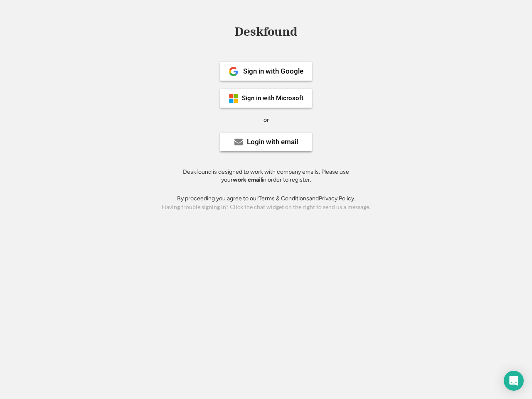 The image size is (532, 399). I want to click on img: ms-symbollockup_mssymbol_19.png, so click(234, 98).